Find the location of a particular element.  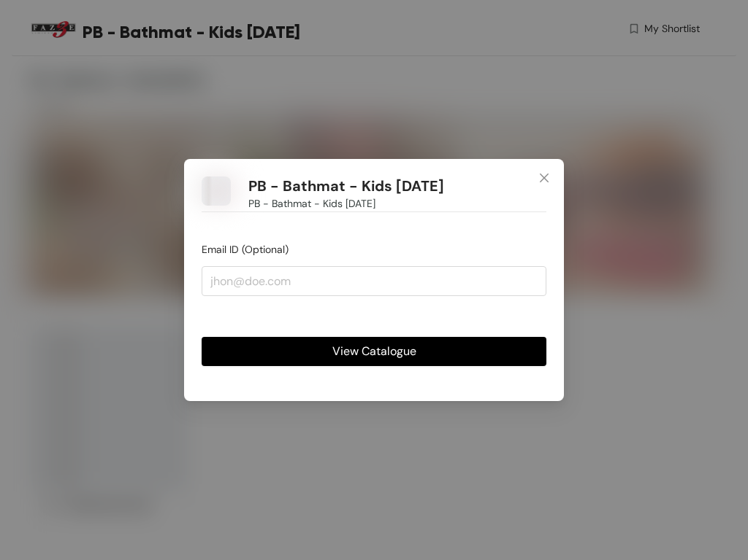

button: View Catalogue is located at coordinates (374, 352).